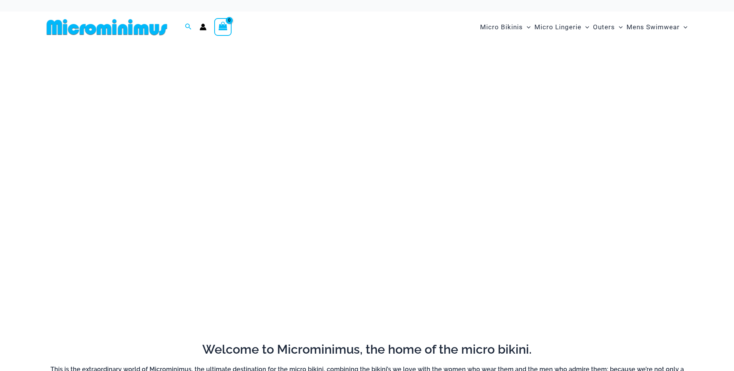  I want to click on a: Account icon link, so click(203, 27).